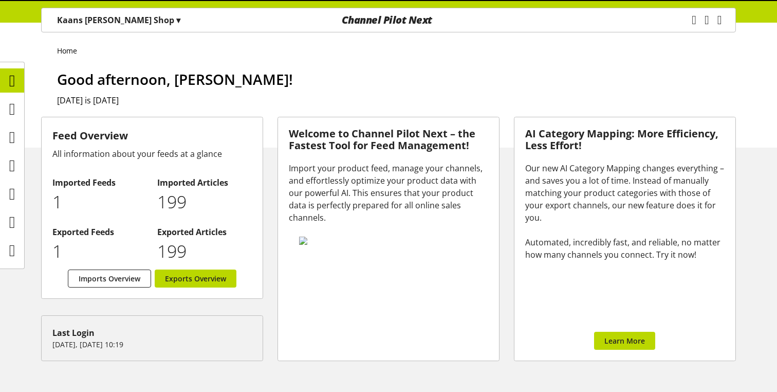  I want to click on h2: Exported Feeds, so click(99, 232).